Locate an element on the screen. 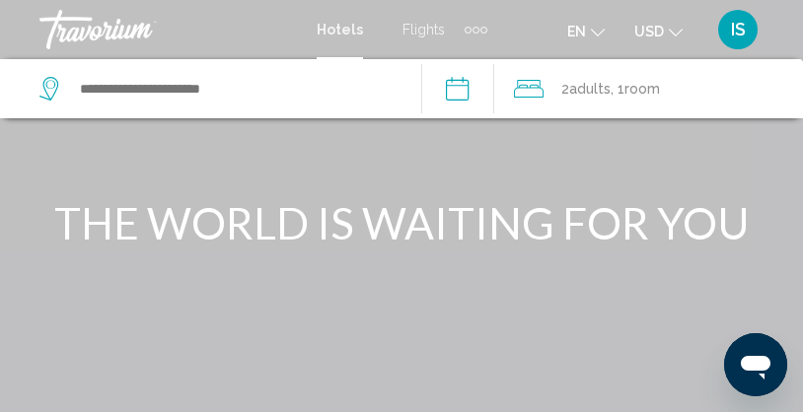 Image resolution: width=803 pixels, height=412 pixels. span: en is located at coordinates (576, 32).